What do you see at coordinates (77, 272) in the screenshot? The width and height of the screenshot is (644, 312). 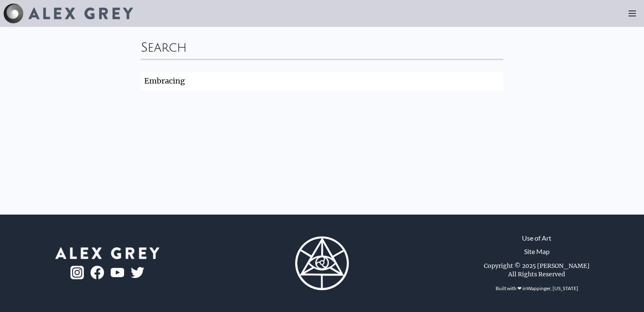 I see `img: ig-logo.png` at bounding box center [77, 272].